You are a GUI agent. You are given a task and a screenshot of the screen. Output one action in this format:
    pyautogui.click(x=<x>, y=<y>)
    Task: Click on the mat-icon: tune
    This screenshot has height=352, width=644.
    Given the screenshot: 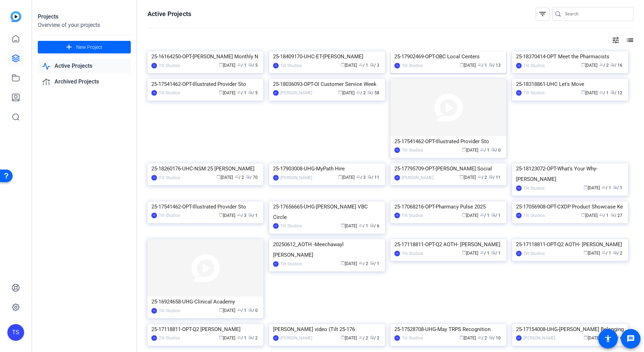 What is the action you would take?
    pyautogui.click(x=616, y=41)
    